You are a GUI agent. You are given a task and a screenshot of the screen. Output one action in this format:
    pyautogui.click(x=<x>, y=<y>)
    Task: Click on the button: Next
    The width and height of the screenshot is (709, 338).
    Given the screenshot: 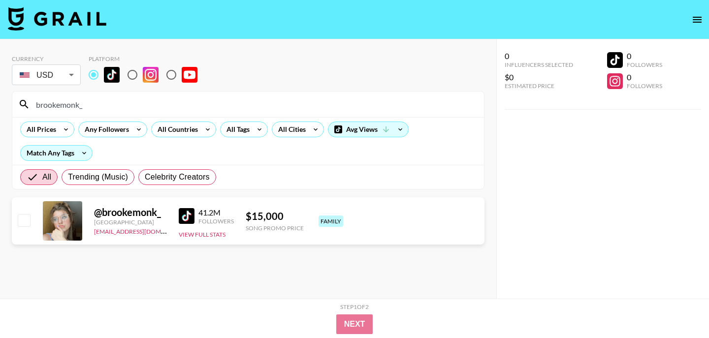 What is the action you would take?
    pyautogui.click(x=355, y=325)
    